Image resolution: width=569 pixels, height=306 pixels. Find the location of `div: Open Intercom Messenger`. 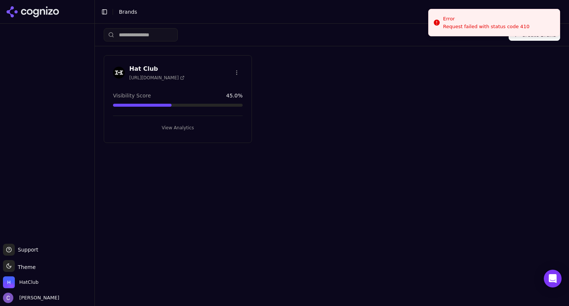

div: Open Intercom Messenger is located at coordinates (552, 278).